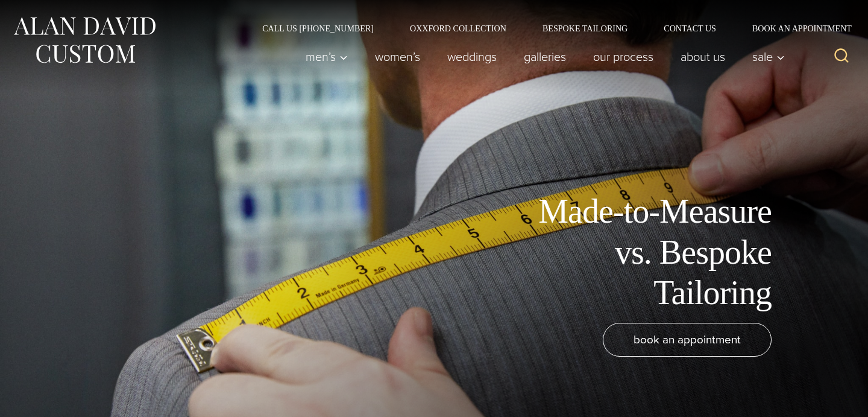 The image size is (868, 417). I want to click on a: Book an Appointment, so click(796, 28).